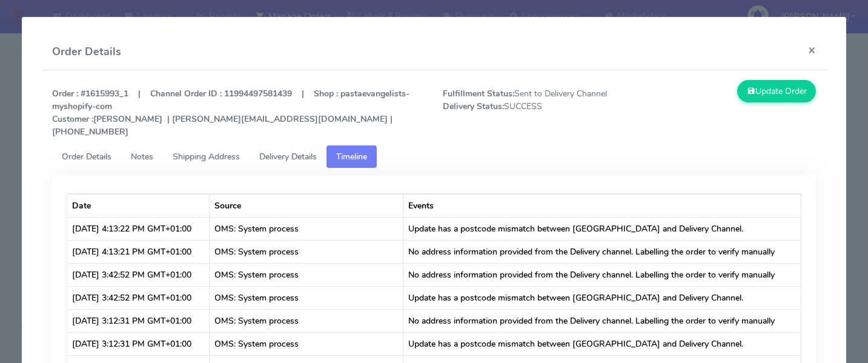  Describe the element at coordinates (812, 50) in the screenshot. I see `button: Close` at that location.